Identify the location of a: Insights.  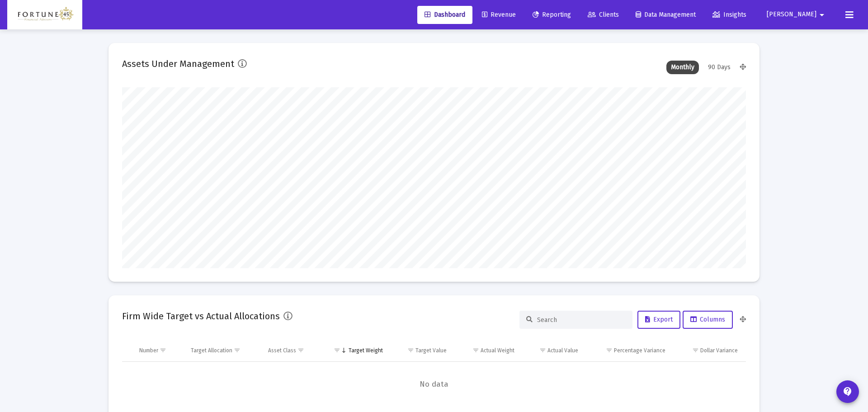
(729, 15).